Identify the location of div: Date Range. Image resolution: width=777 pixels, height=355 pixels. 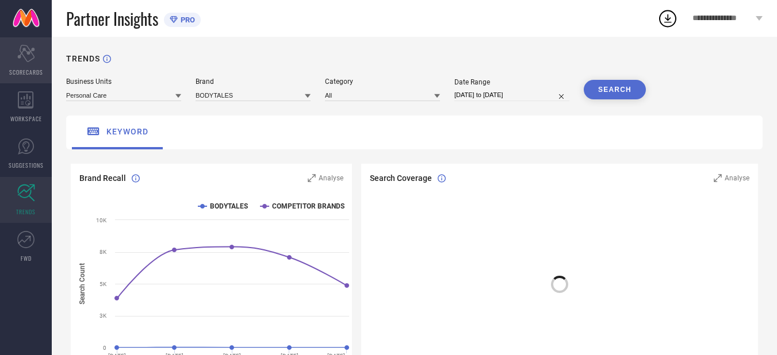
(512, 82).